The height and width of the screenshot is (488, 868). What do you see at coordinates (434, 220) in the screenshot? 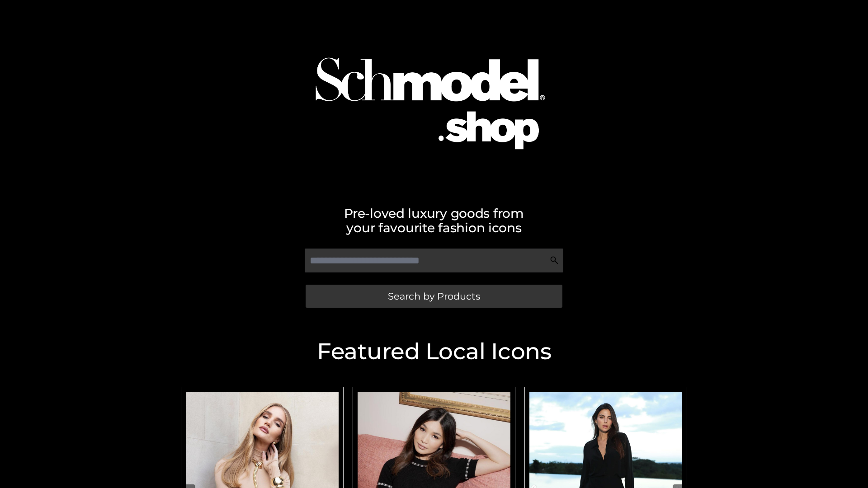
I see `h2: Pre-loved luxury goods from your favourite fashion icons` at bounding box center [434, 220].